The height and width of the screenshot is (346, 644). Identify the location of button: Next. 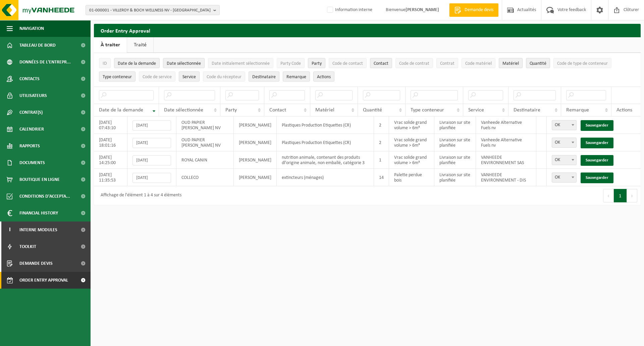
(632, 195).